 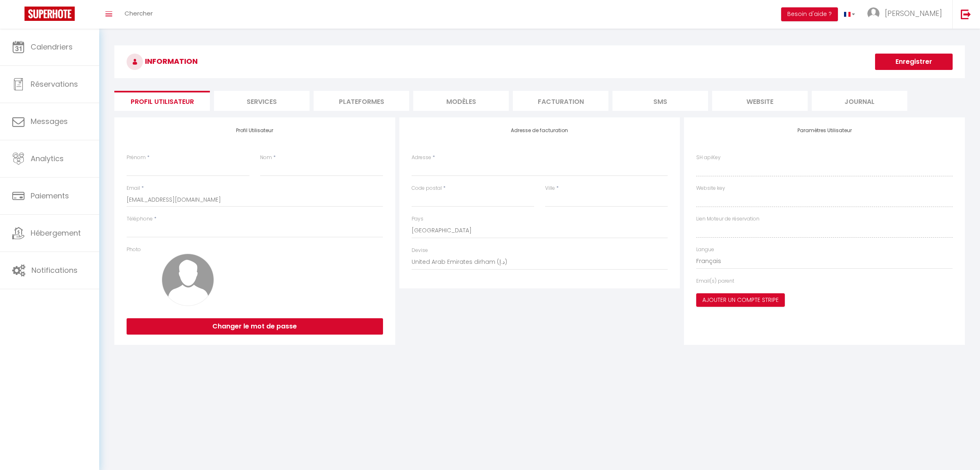 I want to click on label: Lien Moteur de réservation, so click(x=728, y=219).